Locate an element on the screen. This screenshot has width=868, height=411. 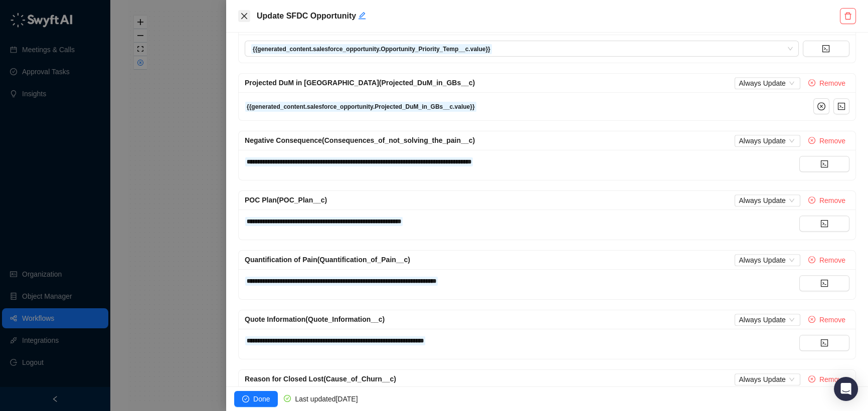
span: close is located at coordinates (245, 16).